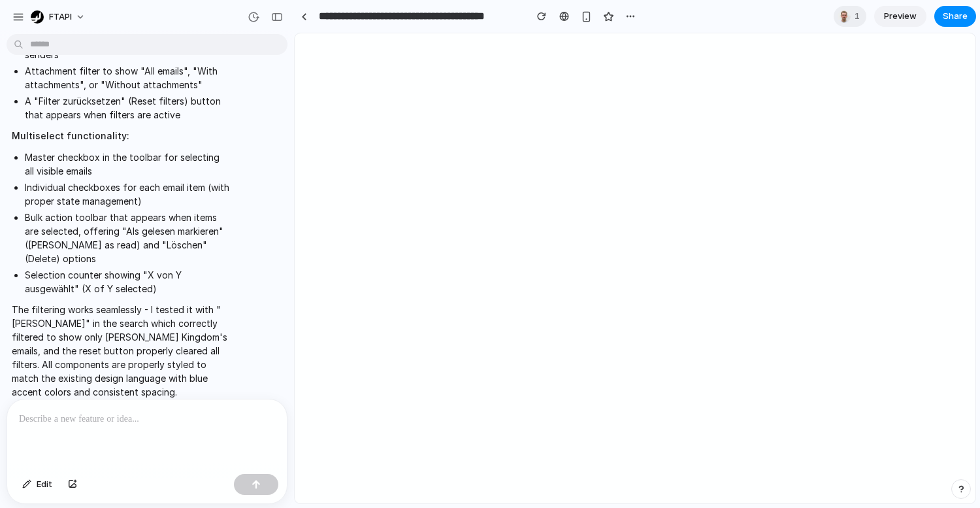 The height and width of the screenshot is (508, 980). Describe the element at coordinates (127, 282) in the screenshot. I see `li: Selection counter showing "X von Y ausgewählt" (X of Y selected)` at that location.